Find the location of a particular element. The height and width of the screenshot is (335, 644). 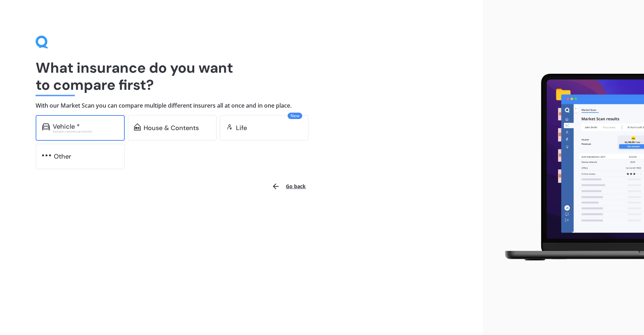

img: laptop.webp is located at coordinates (569, 167).